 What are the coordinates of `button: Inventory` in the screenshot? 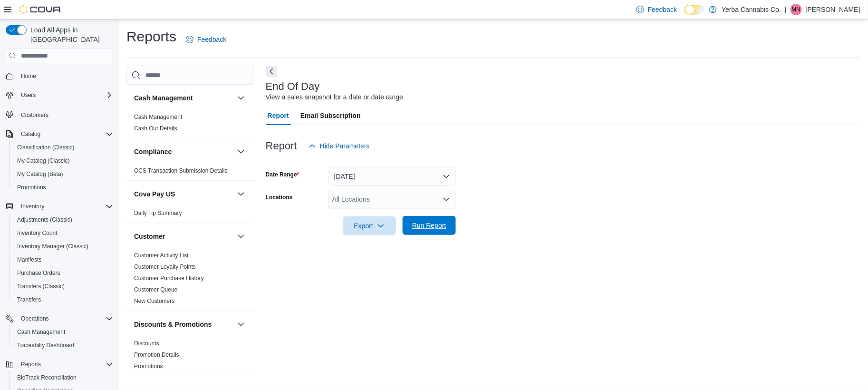 It's located at (32, 207).